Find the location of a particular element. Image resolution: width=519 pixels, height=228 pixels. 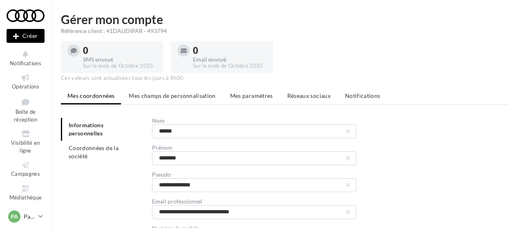

span: Boîte de réception is located at coordinates (25, 116).